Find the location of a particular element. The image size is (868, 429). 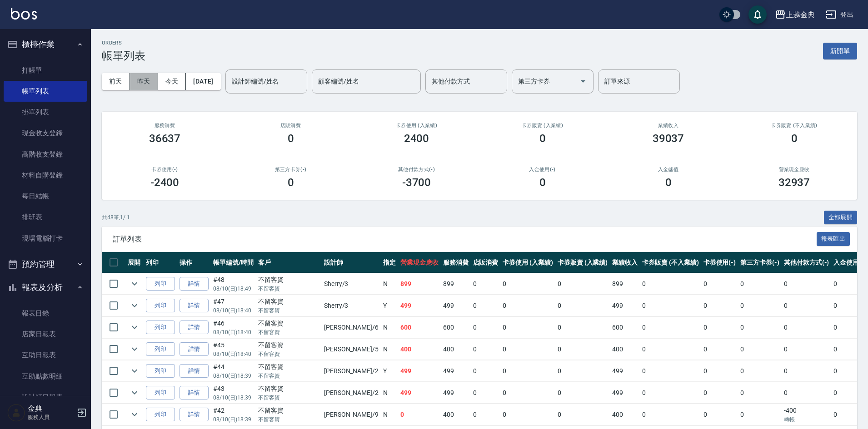

th: 業績收入 is located at coordinates (625, 263).